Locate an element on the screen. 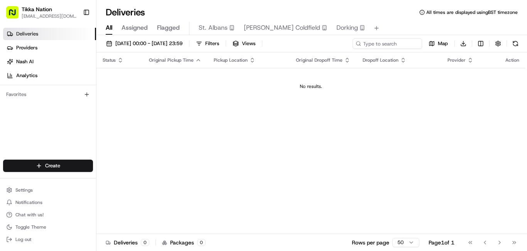 The height and width of the screenshot is (251, 527). span: Original Pickup Time is located at coordinates (171, 60).